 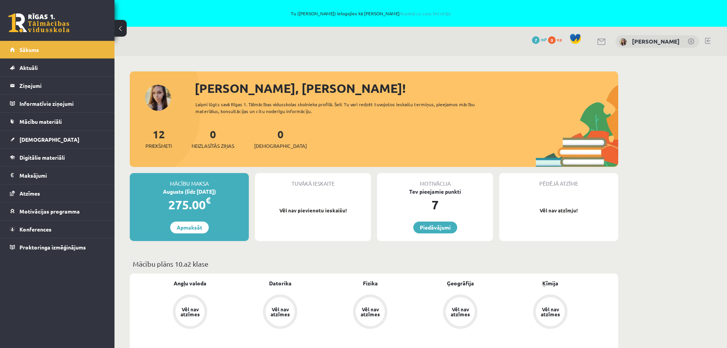 What do you see at coordinates (62, 175) in the screenshot?
I see `legend: Maksājumi` at bounding box center [62, 175].